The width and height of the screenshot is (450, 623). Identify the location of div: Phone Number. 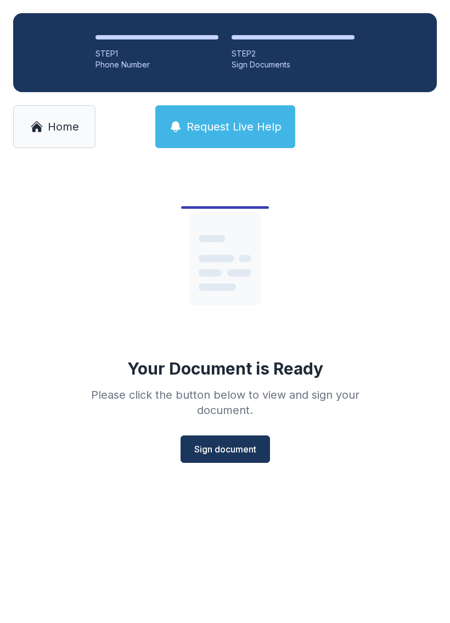
(157, 65).